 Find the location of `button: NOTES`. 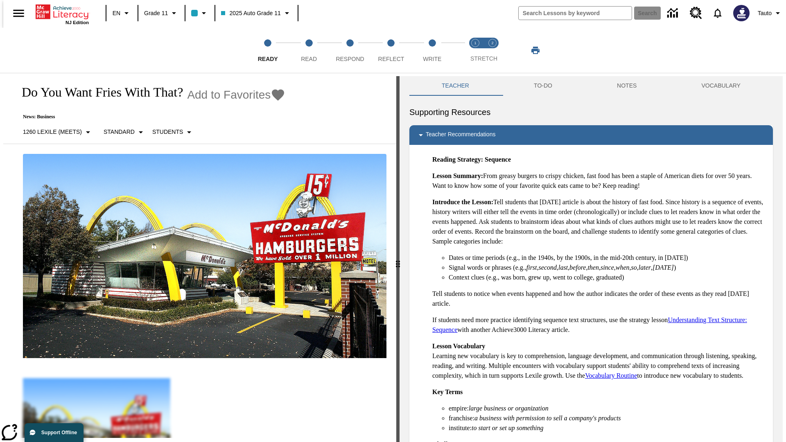

button: NOTES is located at coordinates (627, 86).